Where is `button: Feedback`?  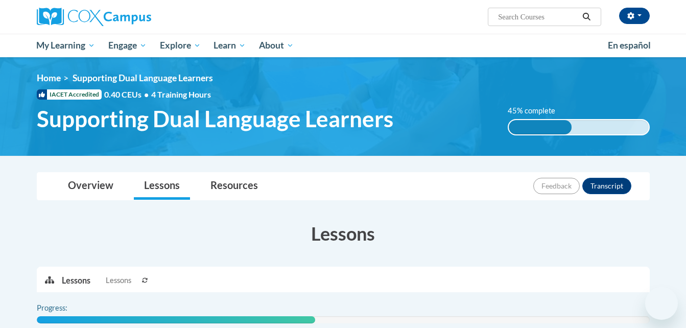
button: Feedback is located at coordinates (556, 186).